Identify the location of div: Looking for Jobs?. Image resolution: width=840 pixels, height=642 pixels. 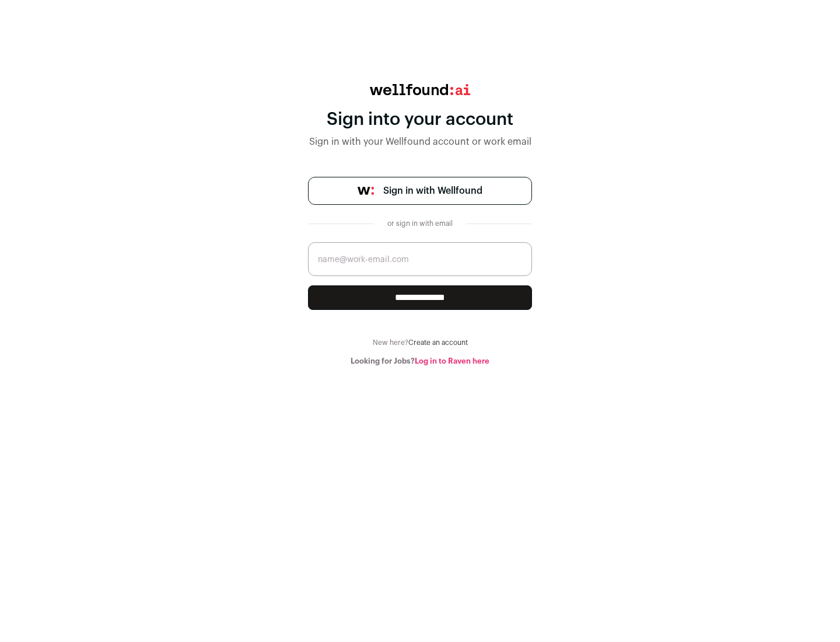
(420, 361).